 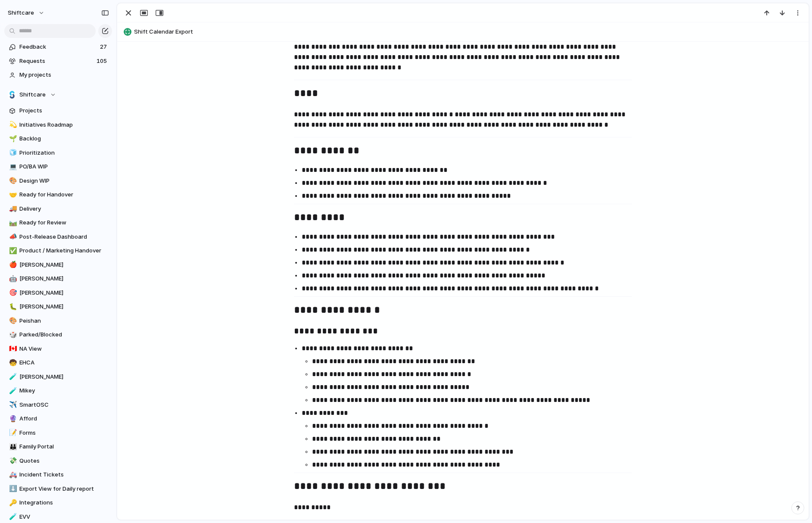 I want to click on a: 💻PO/BA WIP, so click(x=59, y=167).